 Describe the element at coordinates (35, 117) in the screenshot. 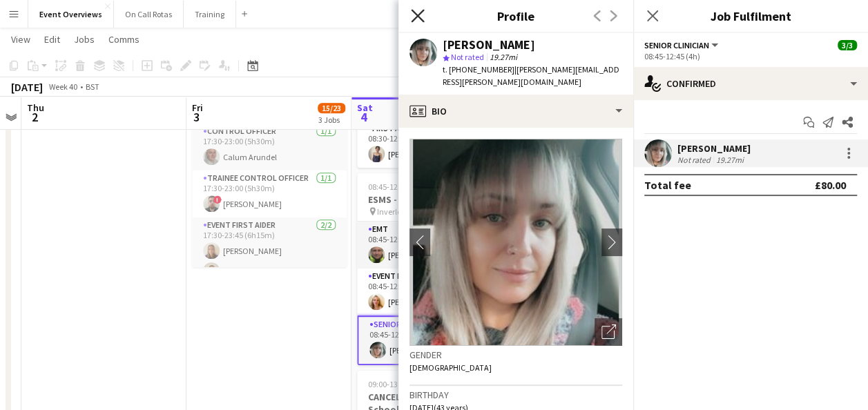

I see `span: 2` at that location.